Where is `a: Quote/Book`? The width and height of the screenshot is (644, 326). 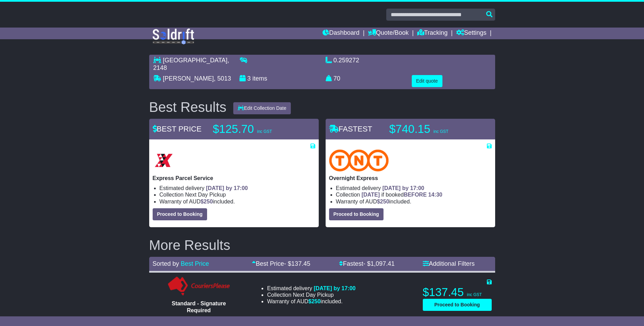 a: Quote/Book is located at coordinates (388, 33).